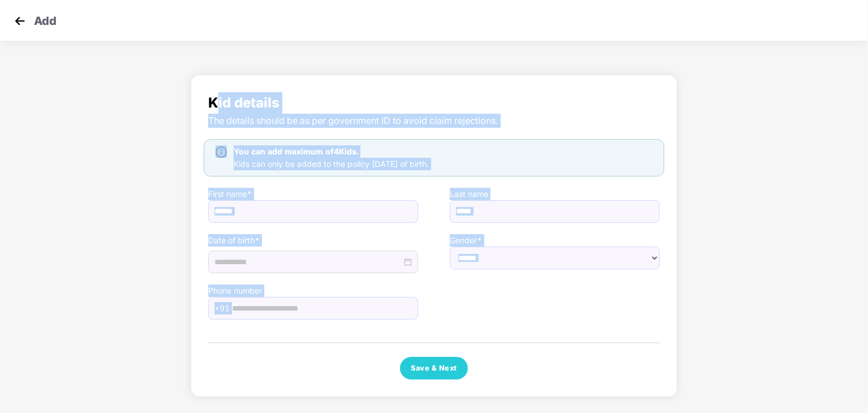 The image size is (868, 413). I want to click on img: svg+xml;base64,PHN2ZyB4bWxucz0iaHR0cDovL3d3dy53My5vcmcvMjAwMC9zdmciIHdpZHRoPSIzMCIgaGVpZ2h0PSIzMC..., so click(20, 21).